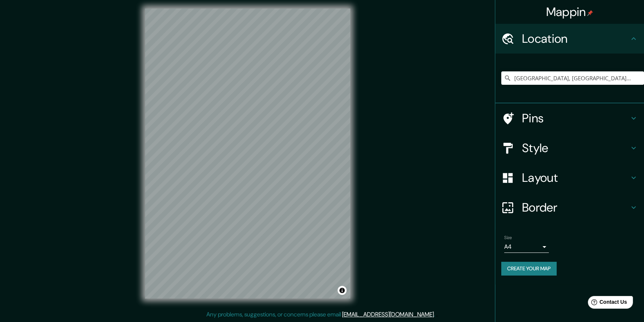 The height and width of the screenshot is (322, 644). I want to click on div: Pins, so click(570, 118).